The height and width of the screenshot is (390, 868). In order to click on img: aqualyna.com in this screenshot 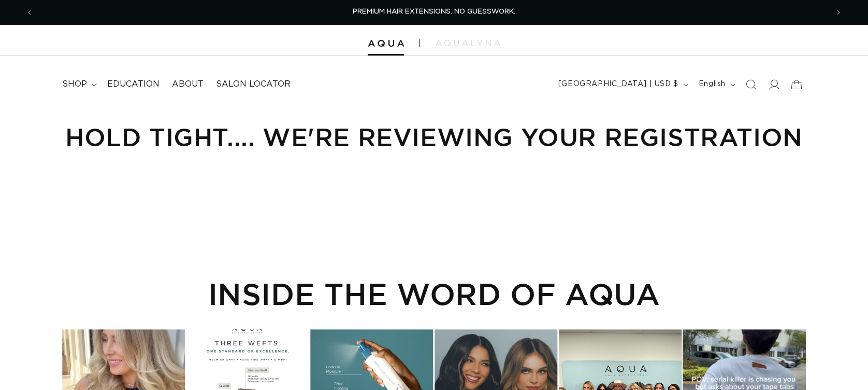, I will do `click(468, 43)`.